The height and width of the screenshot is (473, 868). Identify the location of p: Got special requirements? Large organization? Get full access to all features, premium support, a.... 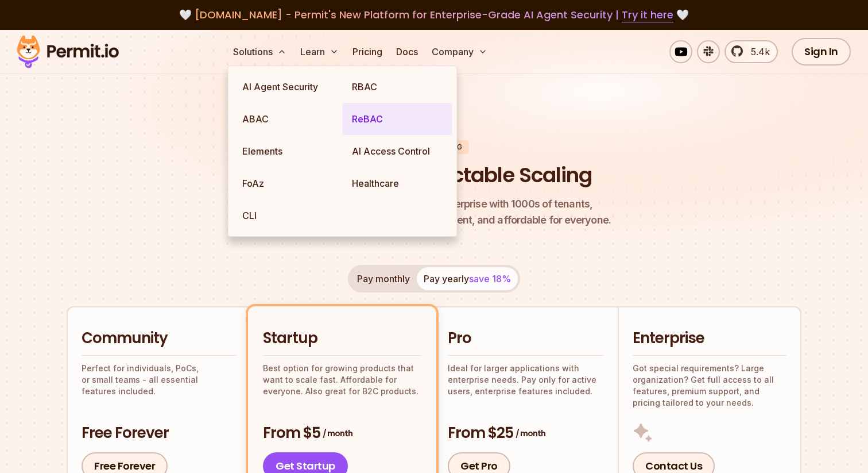
(710, 386).